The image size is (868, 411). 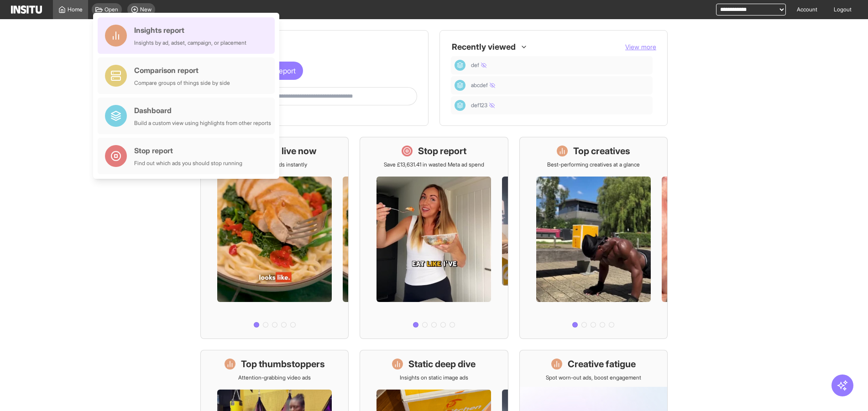 What do you see at coordinates (641, 46) in the screenshot?
I see `span: View more` at bounding box center [641, 46].